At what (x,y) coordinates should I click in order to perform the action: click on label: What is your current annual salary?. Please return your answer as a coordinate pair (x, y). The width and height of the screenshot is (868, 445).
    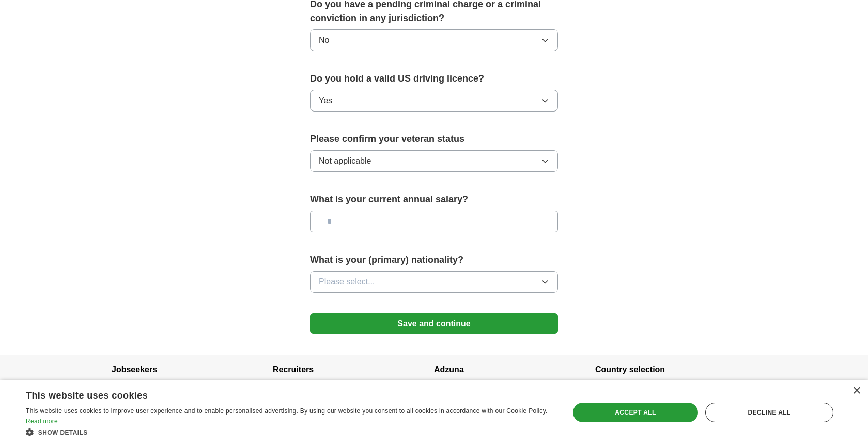
    Looking at the image, I should click on (434, 199).